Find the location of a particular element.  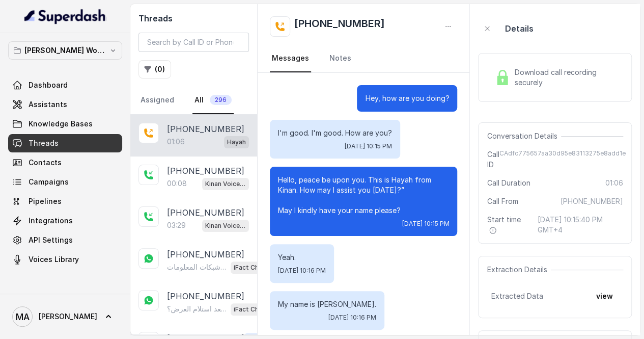

a: Knowledge Bases is located at coordinates (65, 124).